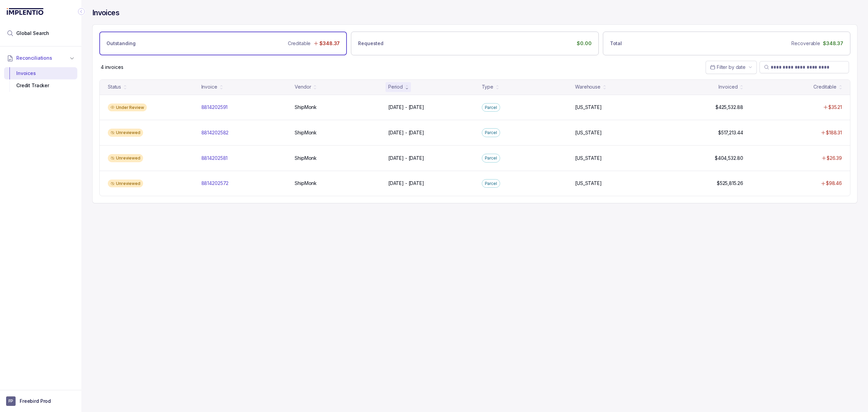 The height and width of the screenshot is (412, 868). What do you see at coordinates (41, 58) in the screenshot?
I see `button: Reconciliations` at bounding box center [41, 58].